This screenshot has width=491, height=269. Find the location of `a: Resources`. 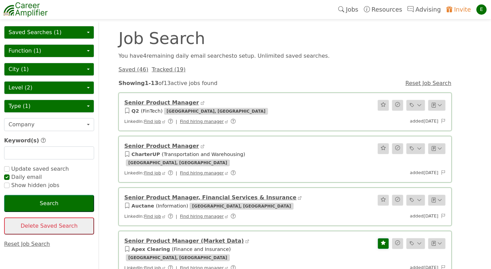

a: Resources is located at coordinates (383, 10).